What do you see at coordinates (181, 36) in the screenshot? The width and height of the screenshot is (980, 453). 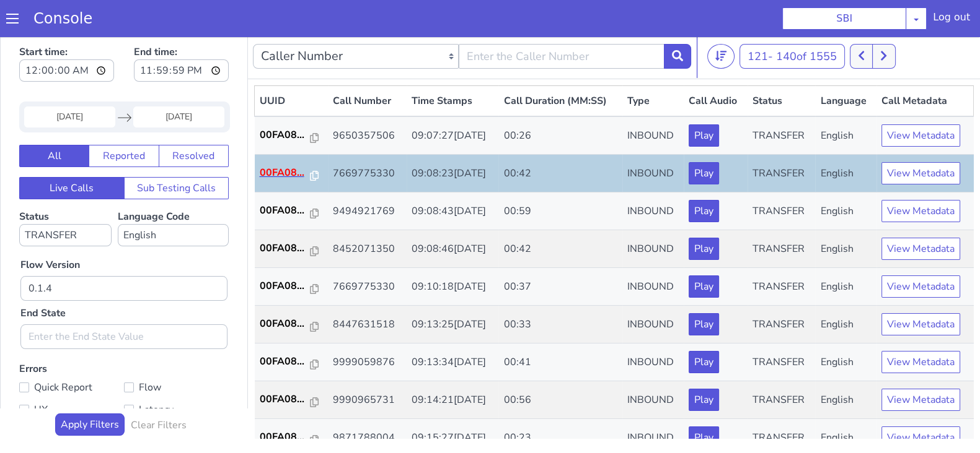 I see `input: End time:` at bounding box center [181, 36].